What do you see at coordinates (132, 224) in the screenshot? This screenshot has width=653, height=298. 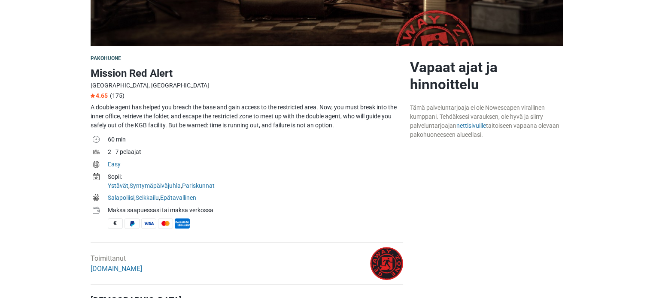 I see `span: PayPal` at bounding box center [132, 224].